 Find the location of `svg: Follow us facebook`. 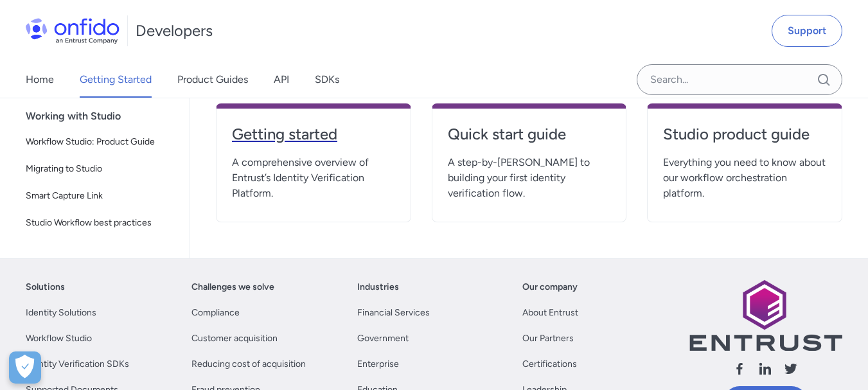

svg: Follow us facebook is located at coordinates (740, 369).